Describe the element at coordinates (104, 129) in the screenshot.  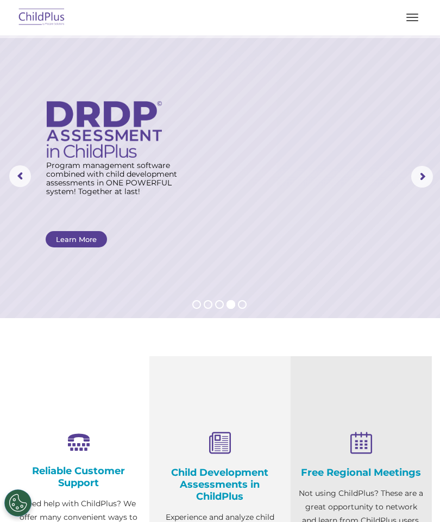
I see `img: DRDP Assessment in ChildPlus` at that location.